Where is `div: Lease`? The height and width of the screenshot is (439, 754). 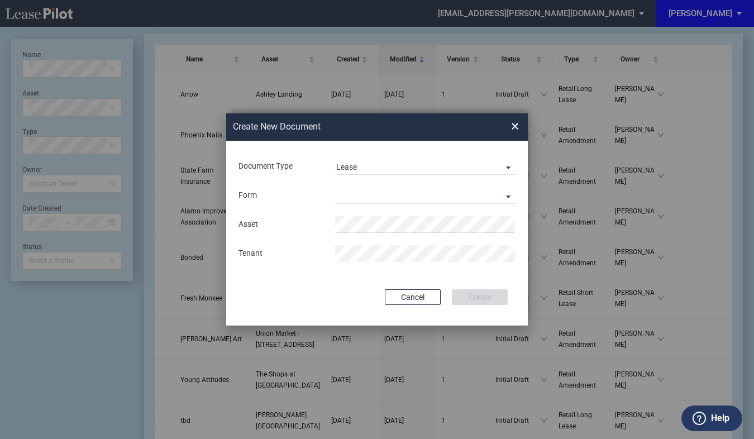 div: Lease is located at coordinates (346, 167).